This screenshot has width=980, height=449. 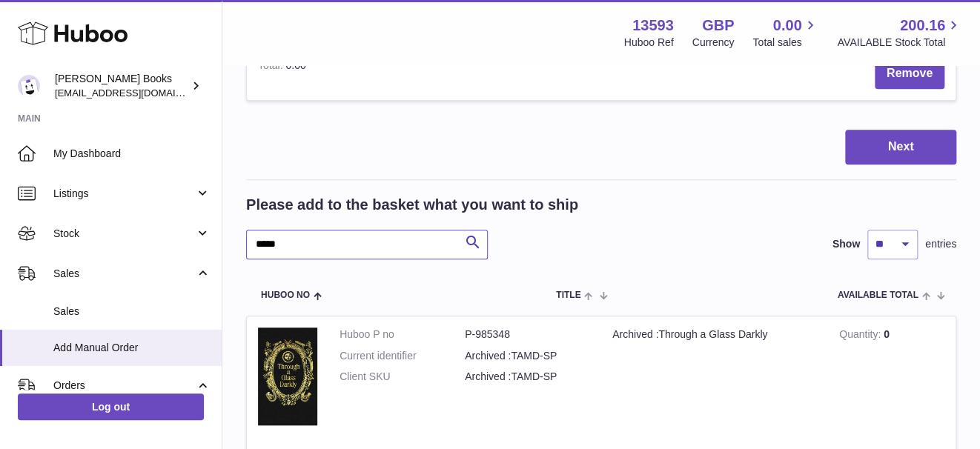 I want to click on td: 0, so click(x=892, y=379).